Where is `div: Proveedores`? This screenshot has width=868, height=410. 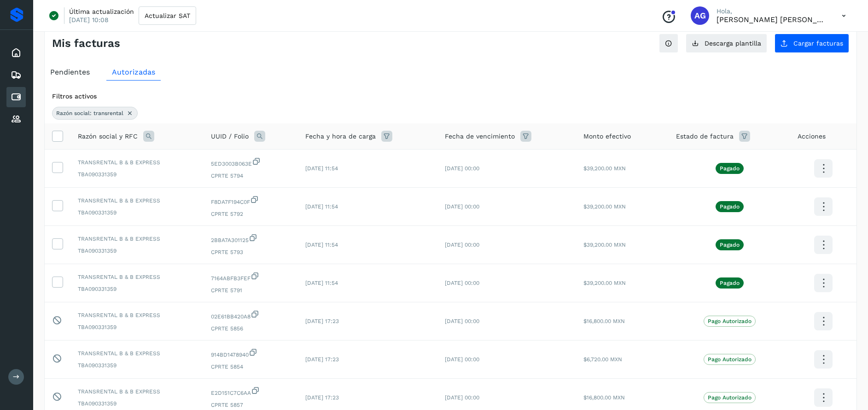 div: Proveedores is located at coordinates (16, 119).